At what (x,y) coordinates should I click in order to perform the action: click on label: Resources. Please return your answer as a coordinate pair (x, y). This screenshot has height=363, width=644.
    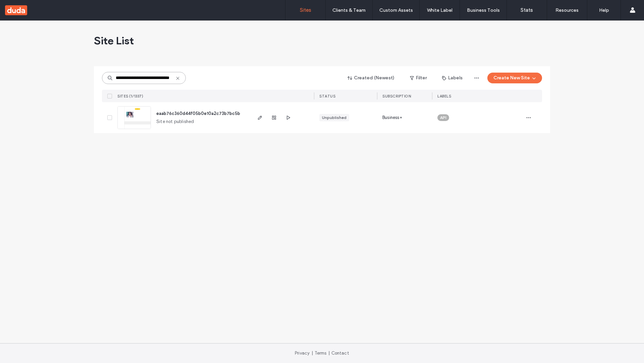
    Looking at the image, I should click on (567, 10).